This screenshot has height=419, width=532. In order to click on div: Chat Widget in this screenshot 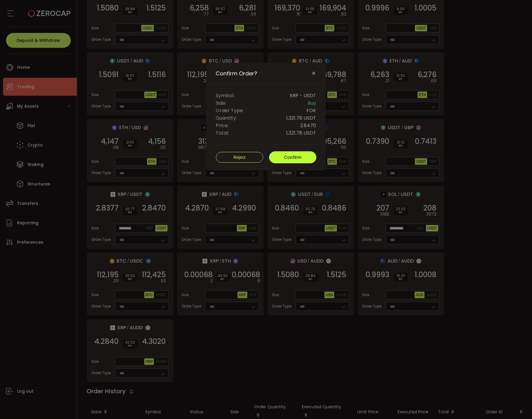, I will do `click(496, 386)`.